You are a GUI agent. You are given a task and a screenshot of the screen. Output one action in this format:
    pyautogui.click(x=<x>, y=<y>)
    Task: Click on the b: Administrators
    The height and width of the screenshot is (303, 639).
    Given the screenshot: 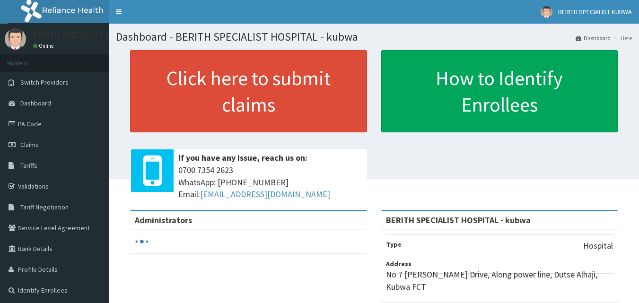 What is the action you would take?
    pyautogui.click(x=163, y=220)
    